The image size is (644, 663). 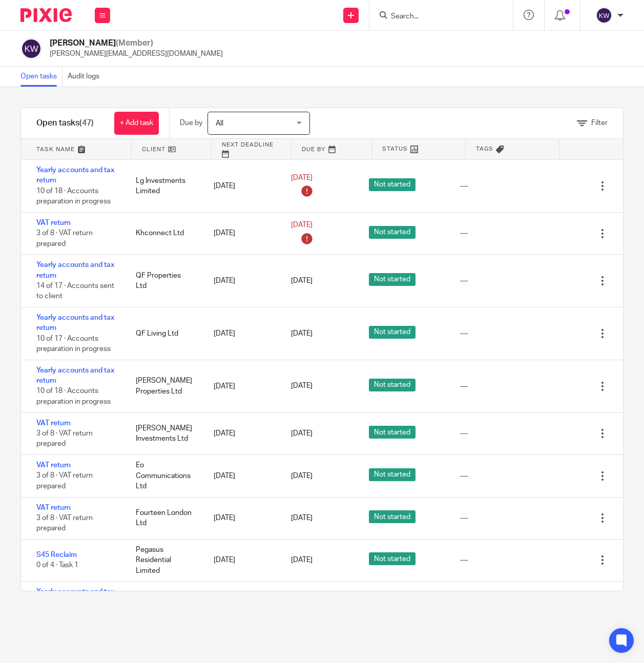 I want to click on div: Lg Investments Limited, so click(x=164, y=186).